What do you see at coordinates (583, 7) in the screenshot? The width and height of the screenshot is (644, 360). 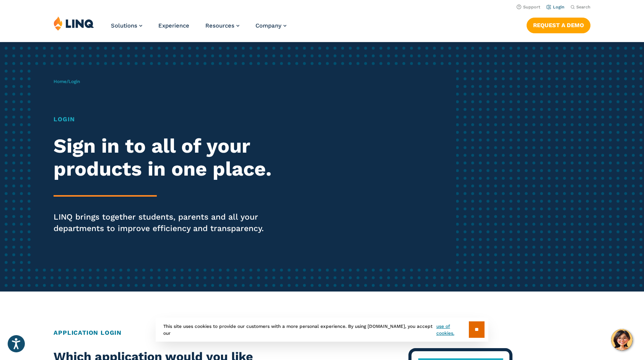 I see `span: Search` at bounding box center [583, 7].